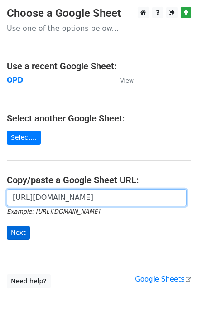 This screenshot has height=311, width=198. Describe the element at coordinates (122, 80) in the screenshot. I see `a: View` at that location.